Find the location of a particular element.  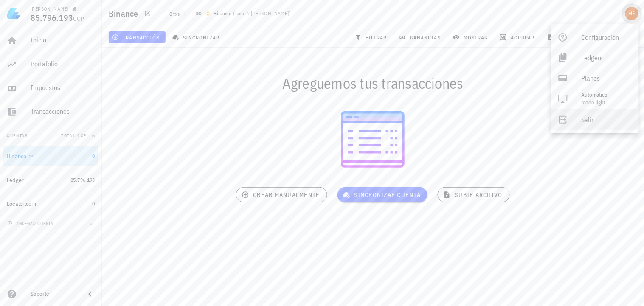

span: importar is located at coordinates (566, 37).